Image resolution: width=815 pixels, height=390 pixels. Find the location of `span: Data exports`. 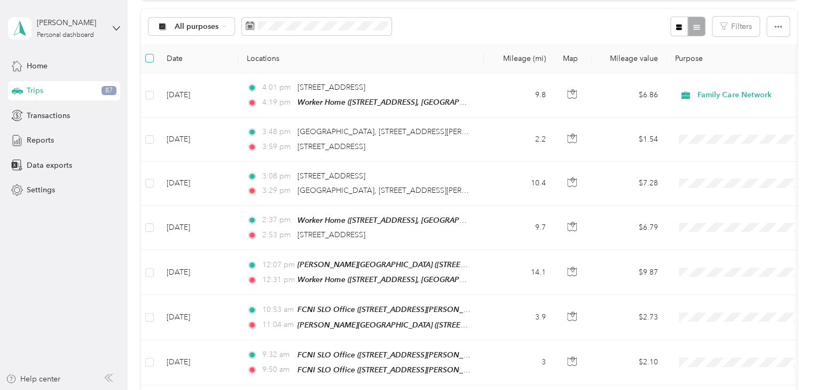

span: Data exports is located at coordinates (49, 165).